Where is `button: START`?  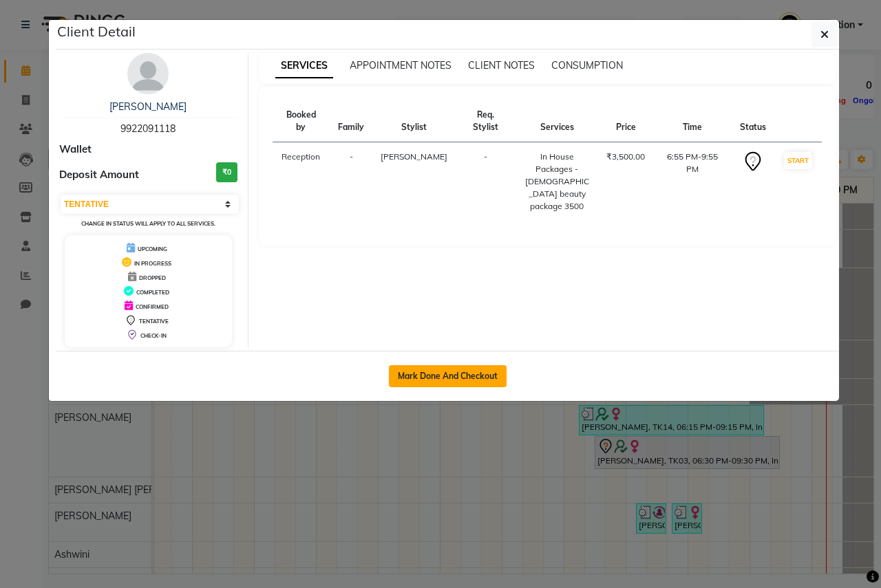 button: START is located at coordinates (798, 160).